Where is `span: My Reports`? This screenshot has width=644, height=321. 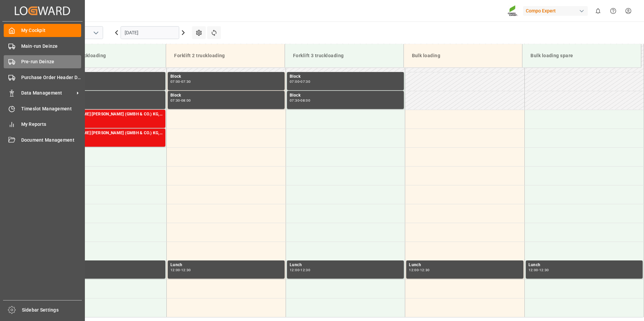
span: My Reports is located at coordinates (51, 124).